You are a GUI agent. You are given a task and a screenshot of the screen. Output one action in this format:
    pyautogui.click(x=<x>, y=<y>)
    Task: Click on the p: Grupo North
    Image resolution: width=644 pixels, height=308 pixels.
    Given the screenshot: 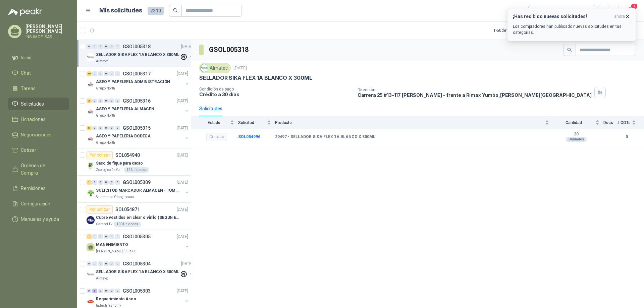 What is the action you would take?
    pyautogui.click(x=105, y=143)
    